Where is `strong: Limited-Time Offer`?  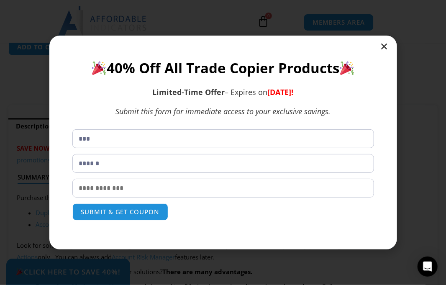 strong: Limited-Time Offer is located at coordinates (189, 92).